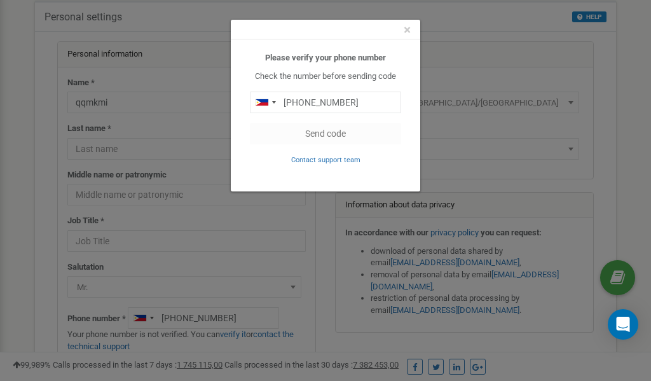 The height and width of the screenshot is (381, 651). I want to click on input: 0905 123 4567, so click(325, 102).